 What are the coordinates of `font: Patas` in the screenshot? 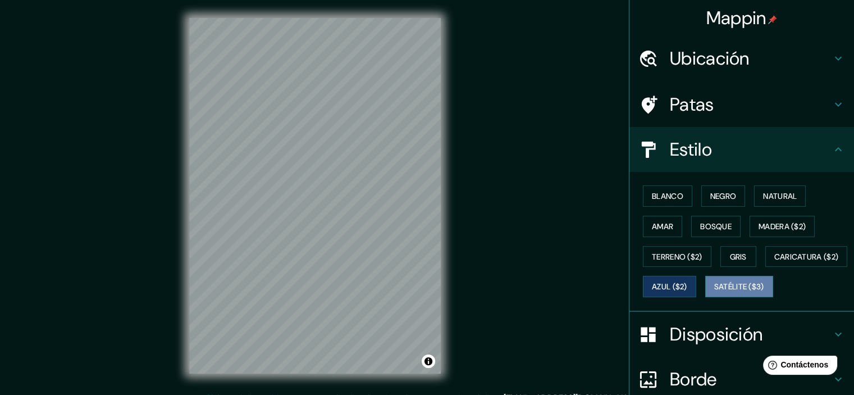 It's located at (692, 104).